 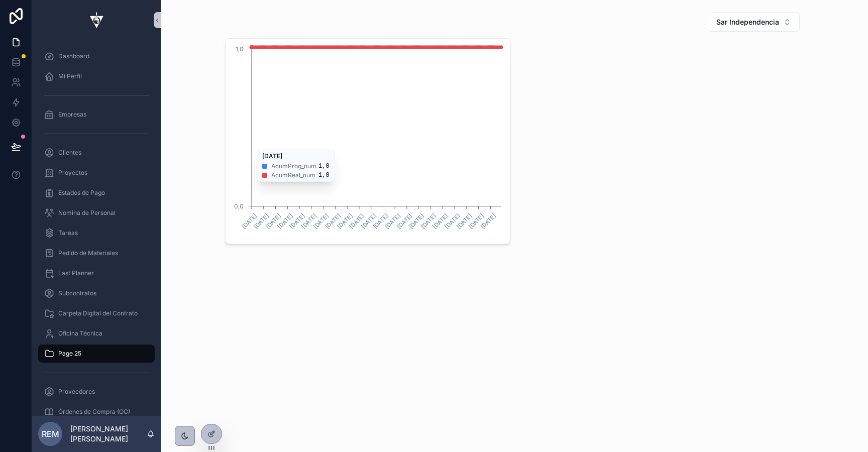 I want to click on span: Subcontratos, so click(x=77, y=293).